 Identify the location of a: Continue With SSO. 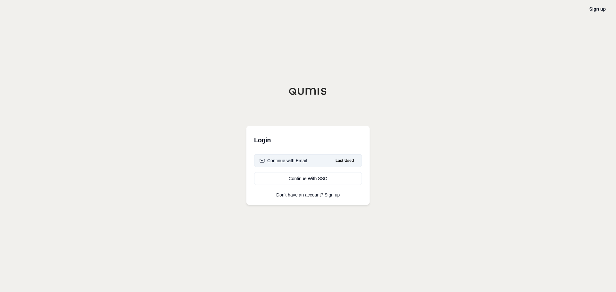
(308, 179).